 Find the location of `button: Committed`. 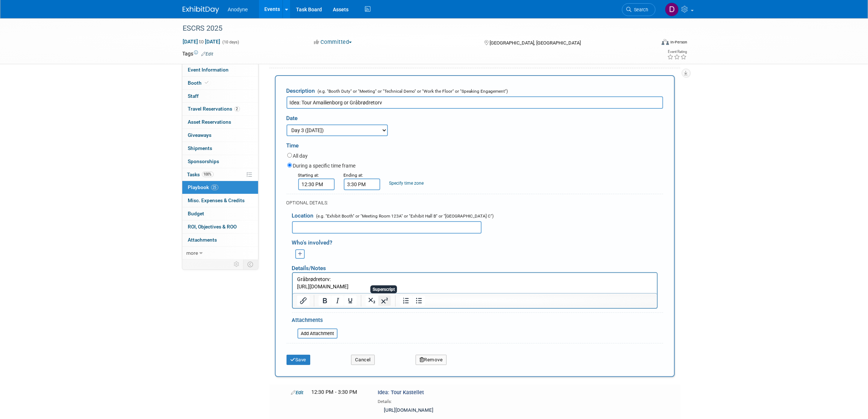

button: Committed is located at coordinates (333, 42).